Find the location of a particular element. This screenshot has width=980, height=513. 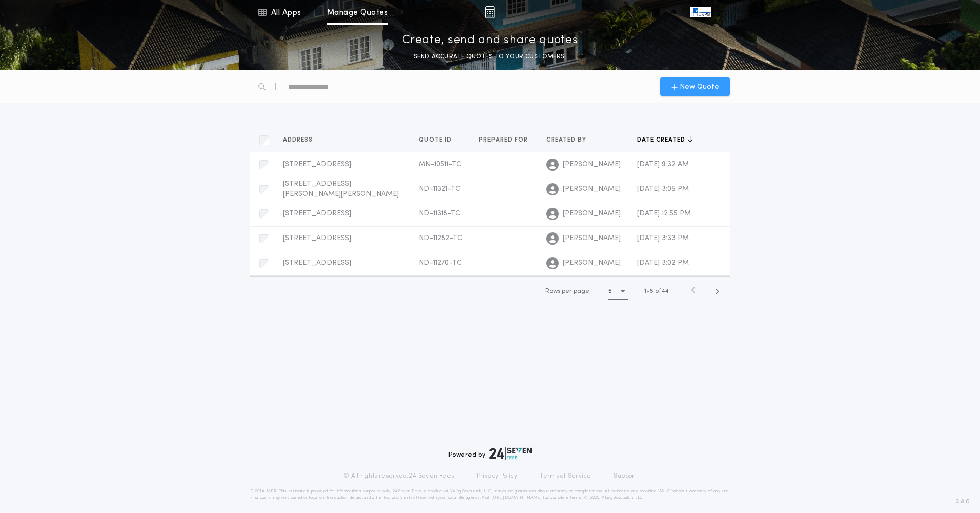

span: Date created is located at coordinates (662, 140).